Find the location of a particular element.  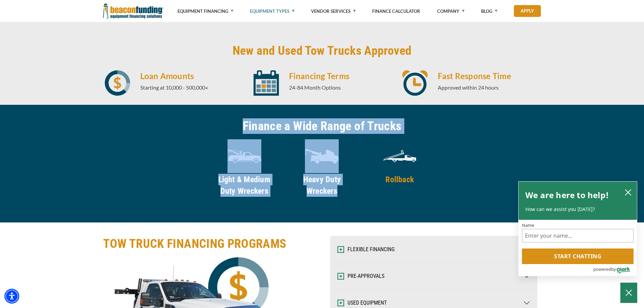

input: Name is located at coordinates (578, 235).